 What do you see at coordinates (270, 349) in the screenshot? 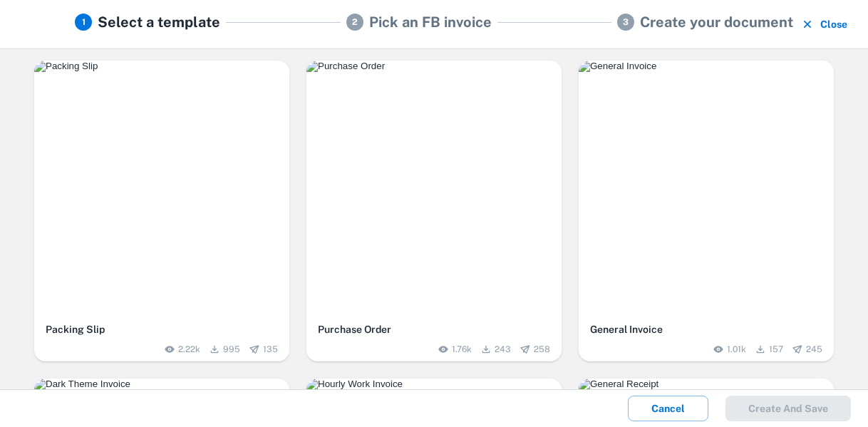
I see `span: 135` at bounding box center [270, 349].